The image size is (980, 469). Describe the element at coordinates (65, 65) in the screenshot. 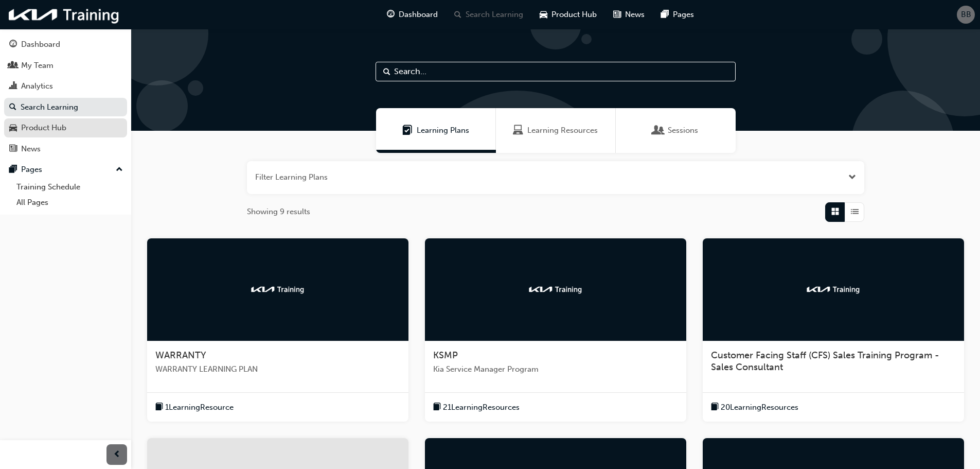

I see `a: My Team` at that location.